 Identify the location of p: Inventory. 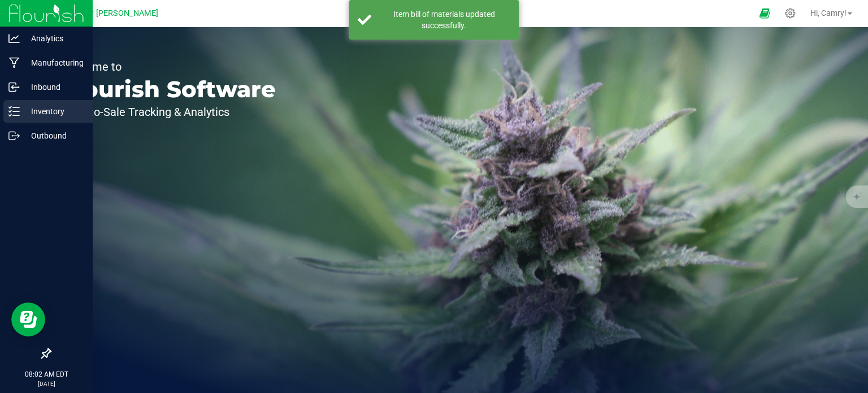
(53, 111).